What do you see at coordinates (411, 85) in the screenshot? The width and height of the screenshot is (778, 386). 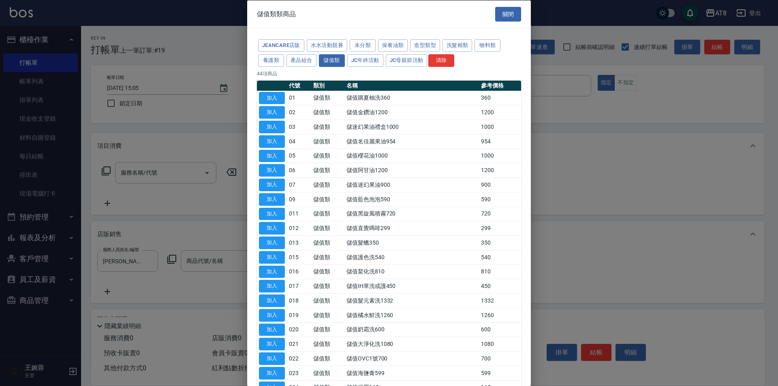 I see `th: 名稱` at bounding box center [411, 85].